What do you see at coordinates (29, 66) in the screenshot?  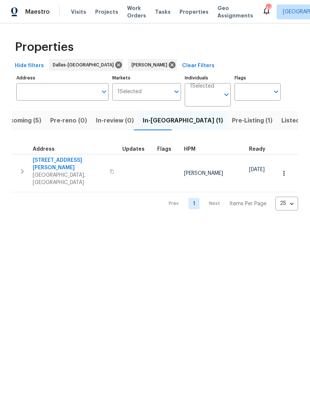 I see `button: Hide filters` at bounding box center [29, 66].